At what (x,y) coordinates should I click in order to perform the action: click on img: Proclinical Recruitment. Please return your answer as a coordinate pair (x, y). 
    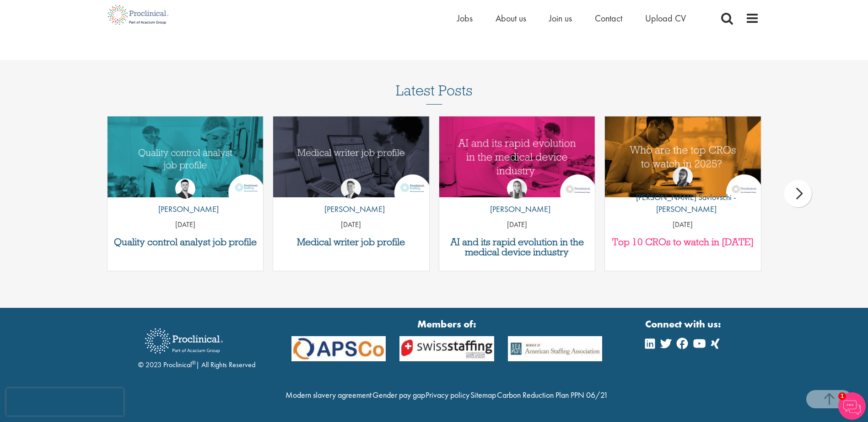
    Looking at the image, I should click on (184, 341).